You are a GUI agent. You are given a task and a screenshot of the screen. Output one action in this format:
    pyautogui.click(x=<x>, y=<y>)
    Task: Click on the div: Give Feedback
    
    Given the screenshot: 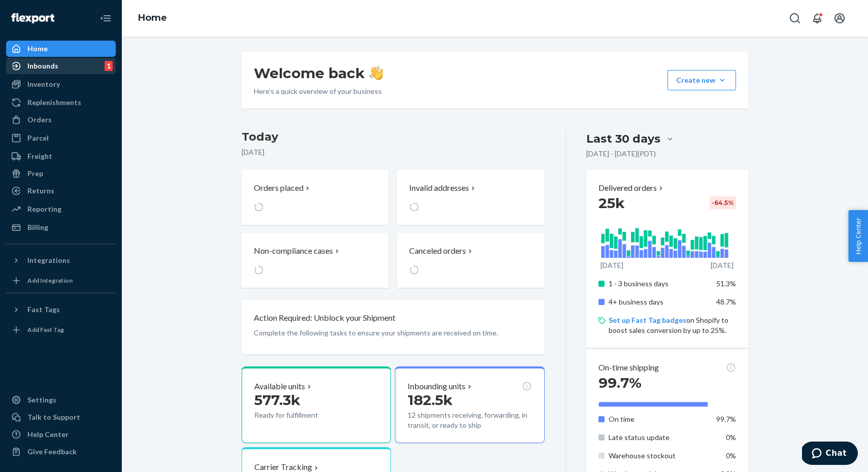 What is the action you would take?
    pyautogui.click(x=52, y=451)
    